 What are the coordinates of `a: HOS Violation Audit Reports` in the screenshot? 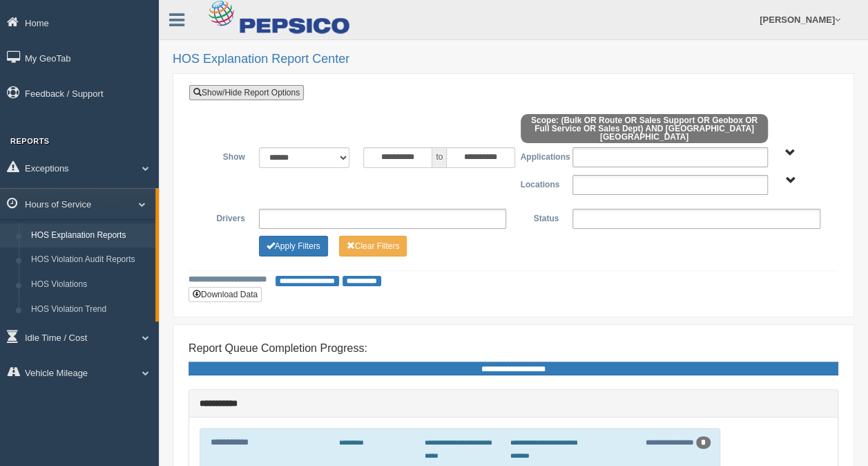 It's located at (90, 260).